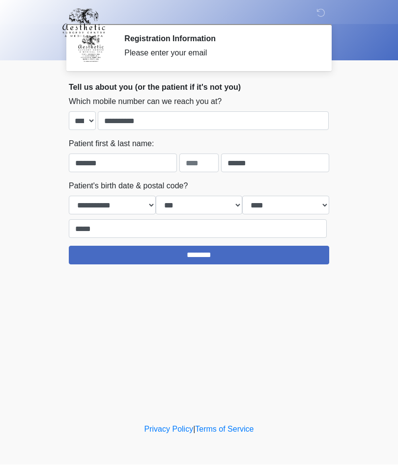 The image size is (398, 465). Describe the element at coordinates (128, 187) in the screenshot. I see `label: Patient's birth date & postal code?` at that location.